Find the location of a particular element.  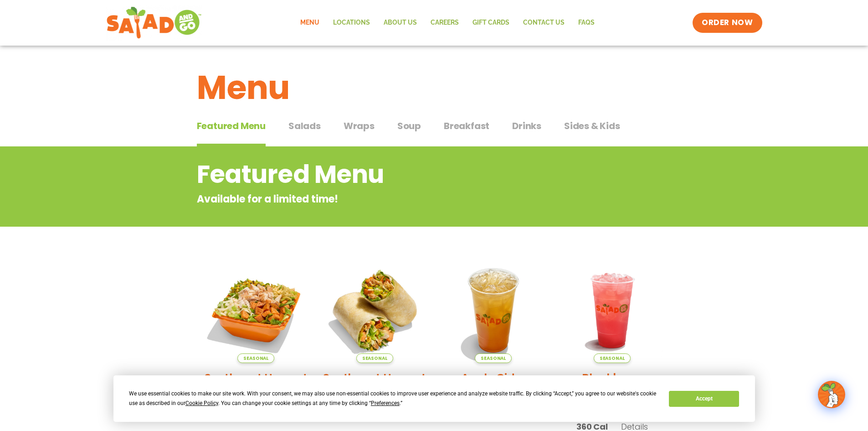

span: Cookie Policy is located at coordinates (202, 403).